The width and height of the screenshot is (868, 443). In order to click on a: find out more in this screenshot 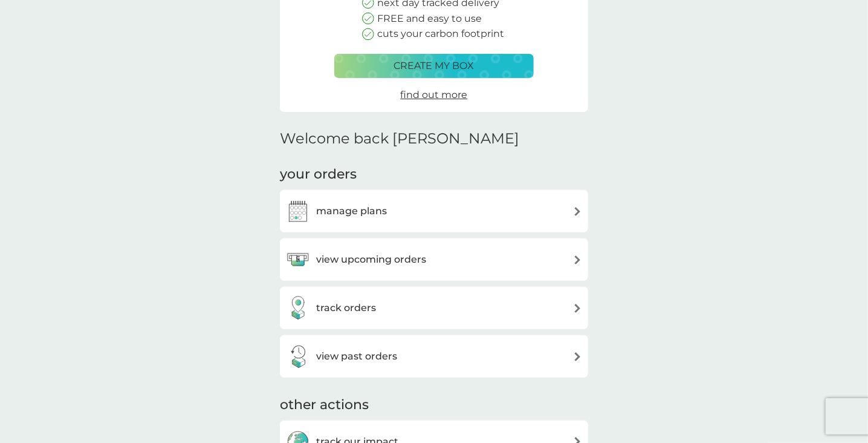, I will do `click(434, 95)`.